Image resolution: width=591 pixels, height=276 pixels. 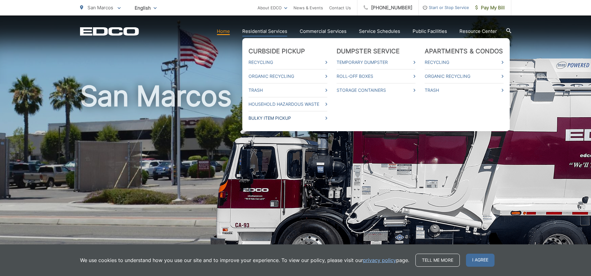 I want to click on a: News & Events, so click(x=308, y=8).